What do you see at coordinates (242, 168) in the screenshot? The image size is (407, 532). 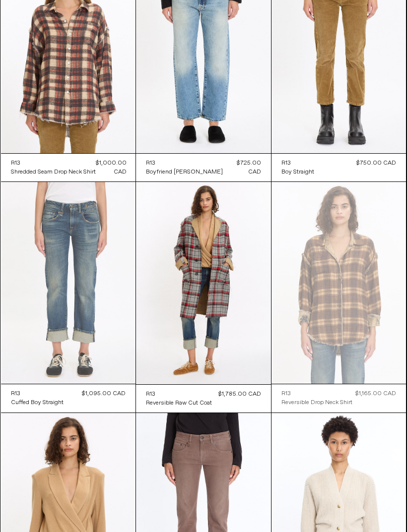 I see `div: $725.00 CAD` at bounding box center [242, 168].